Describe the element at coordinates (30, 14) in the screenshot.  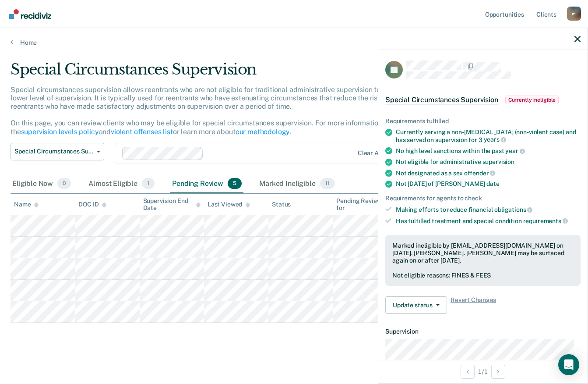
I see `img: Recidiviz` at that location.